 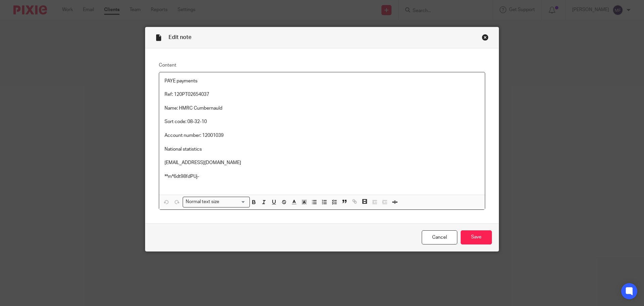 I want to click on p: National statistics, so click(x=322, y=149).